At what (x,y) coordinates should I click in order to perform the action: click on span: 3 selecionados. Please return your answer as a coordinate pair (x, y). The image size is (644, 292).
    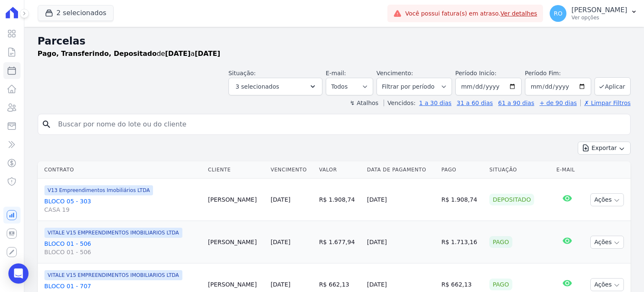
    Looking at the image, I should click on (257, 86).